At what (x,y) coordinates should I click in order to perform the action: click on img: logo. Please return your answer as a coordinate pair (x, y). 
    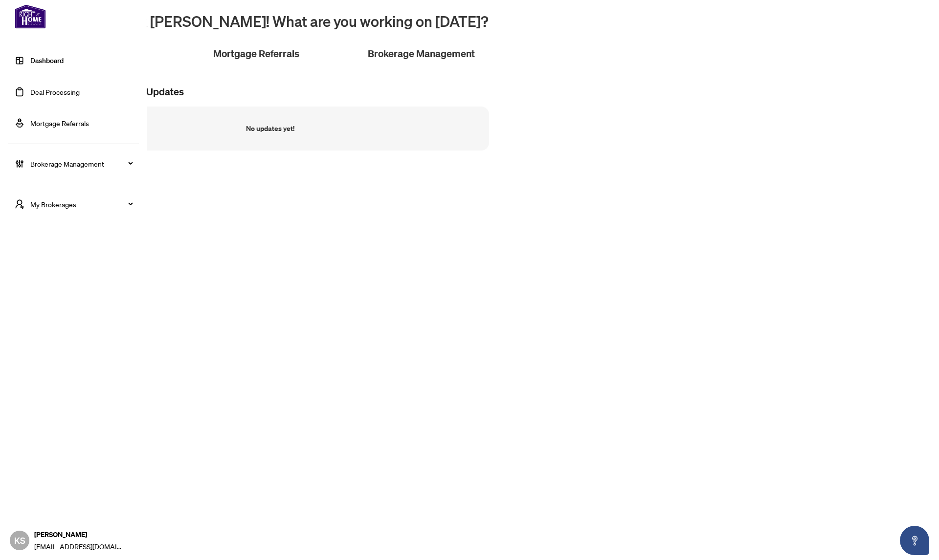
    Looking at the image, I should click on (30, 17).